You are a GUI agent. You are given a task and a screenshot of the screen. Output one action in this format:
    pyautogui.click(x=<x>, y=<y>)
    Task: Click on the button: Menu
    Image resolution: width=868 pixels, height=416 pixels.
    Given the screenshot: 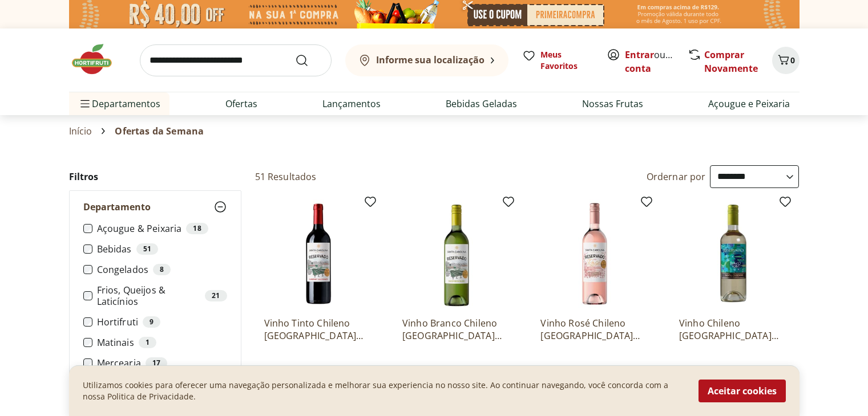 What is the action you would take?
    pyautogui.click(x=85, y=104)
    